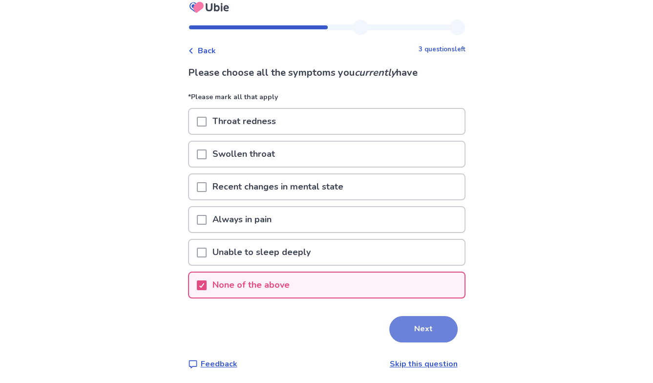 The height and width of the screenshot is (383, 653). Describe the element at coordinates (423, 364) in the screenshot. I see `a: Skip this question` at that location.